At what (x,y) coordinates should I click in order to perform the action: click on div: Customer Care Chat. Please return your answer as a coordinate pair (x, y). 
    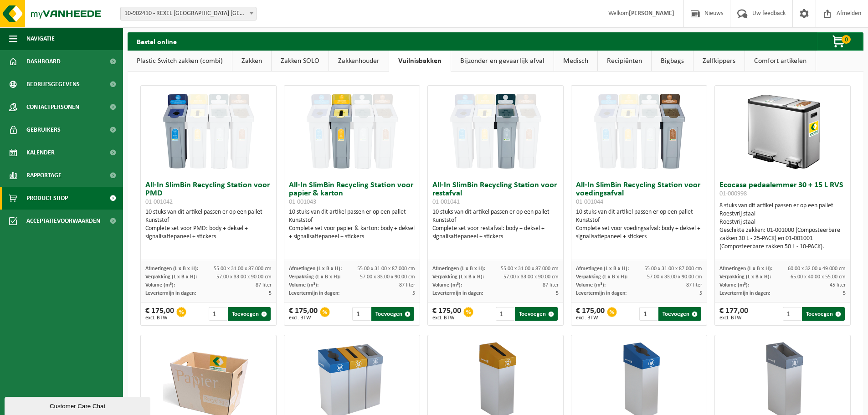
    Looking at the image, I should click on (73, 11).